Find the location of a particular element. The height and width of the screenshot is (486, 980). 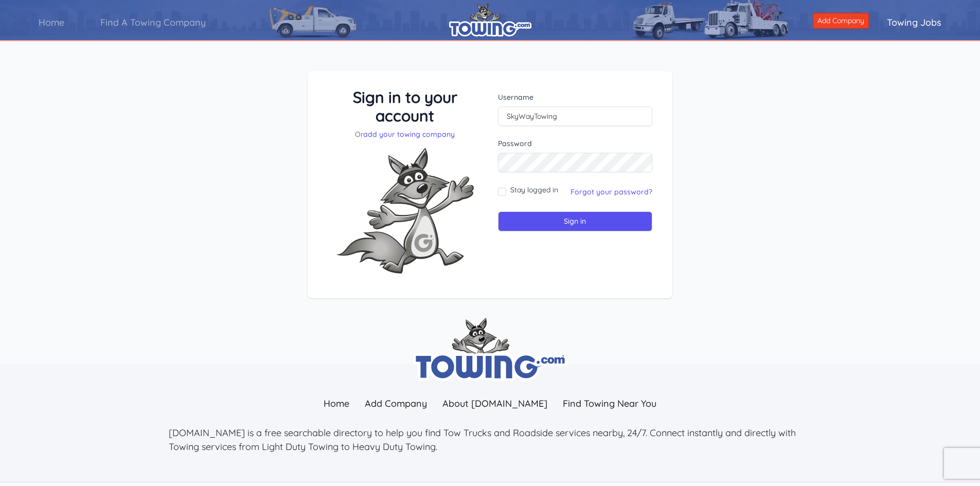

label: Stay logged in is located at coordinates (534, 189).